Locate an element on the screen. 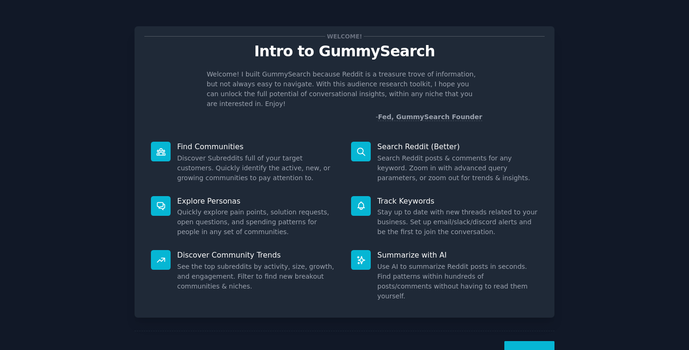 This screenshot has height=350, width=689. p: Track Keywords is located at coordinates (457, 201).